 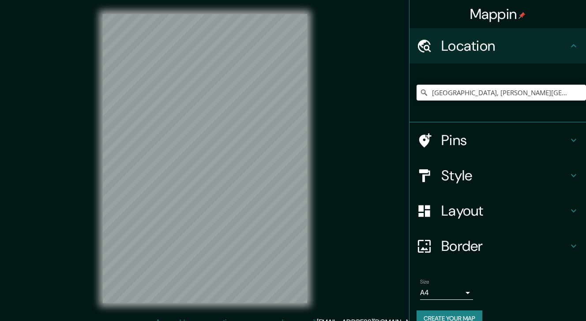 What do you see at coordinates (505, 211) in the screenshot?
I see `h4: Layout` at bounding box center [505, 211].